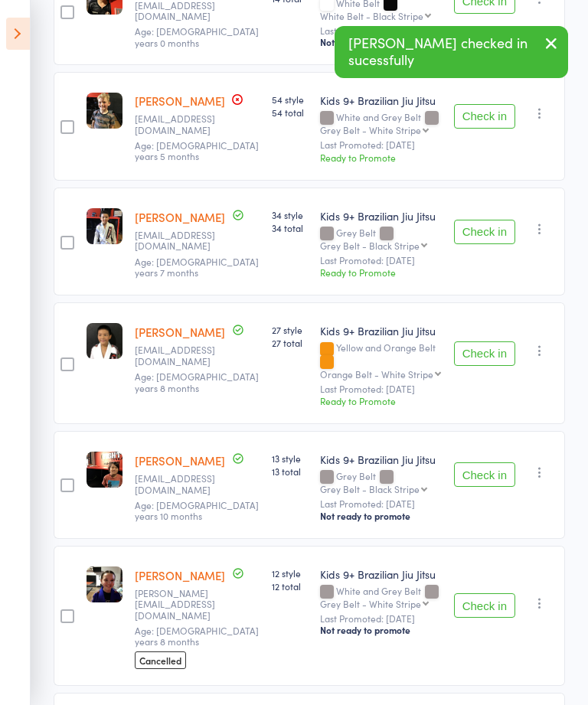 This screenshot has width=588, height=705. Describe the element at coordinates (289, 471) in the screenshot. I see `span: 13 total` at that location.